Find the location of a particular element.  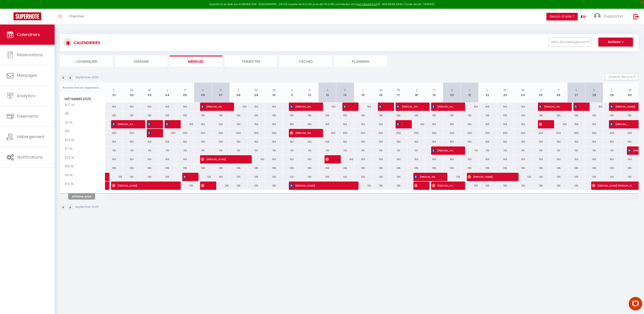

a: en cliquant ici is located at coordinates (367, 4).